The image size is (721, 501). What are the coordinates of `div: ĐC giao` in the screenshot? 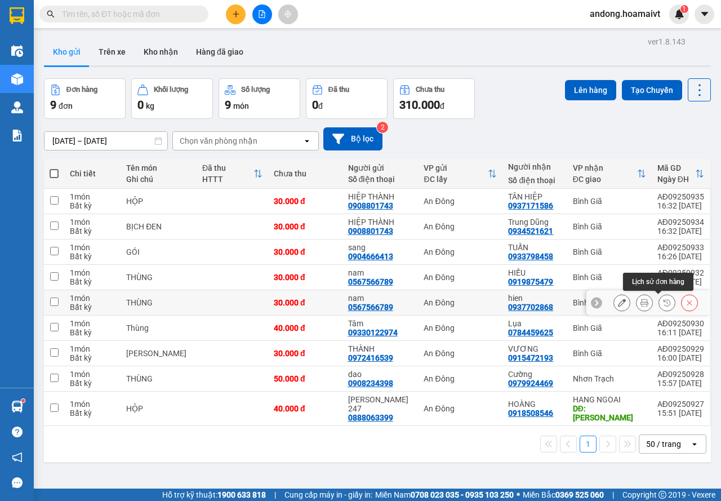 It's located at (605, 179).